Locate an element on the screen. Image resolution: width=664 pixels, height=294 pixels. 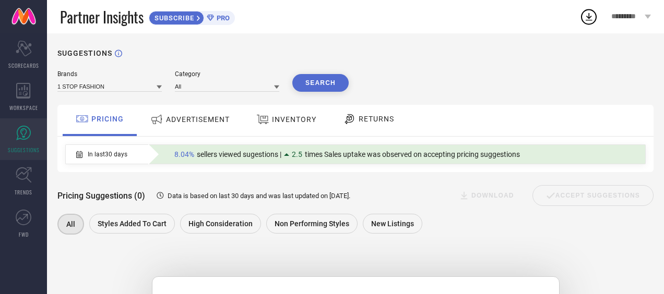
span: High Consideration is located at coordinates (220, 224).